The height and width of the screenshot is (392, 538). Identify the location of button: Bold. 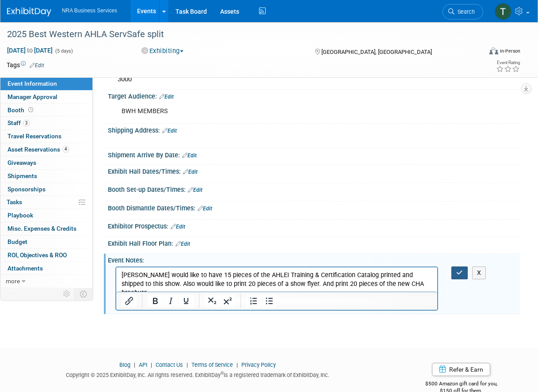
(155, 301).